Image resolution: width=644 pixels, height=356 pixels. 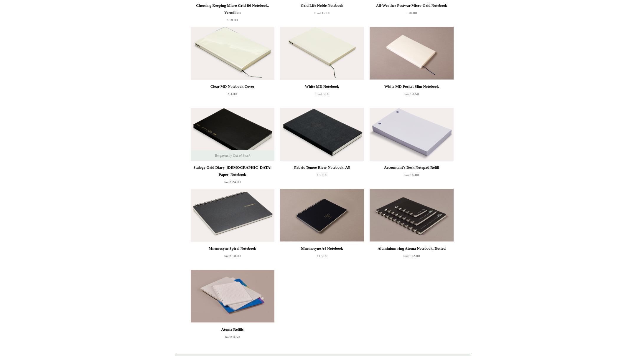 What do you see at coordinates (322, 215) in the screenshot?
I see `img: Mnemosyne A4 Notebook` at bounding box center [322, 215].